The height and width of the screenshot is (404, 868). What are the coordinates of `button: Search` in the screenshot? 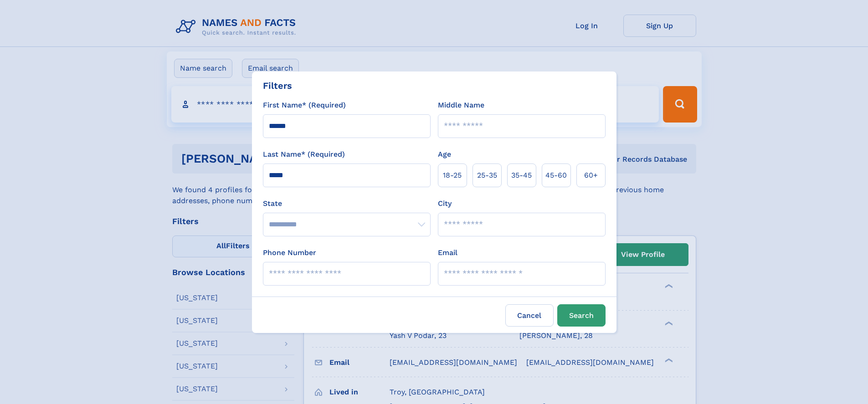 It's located at (581, 315).